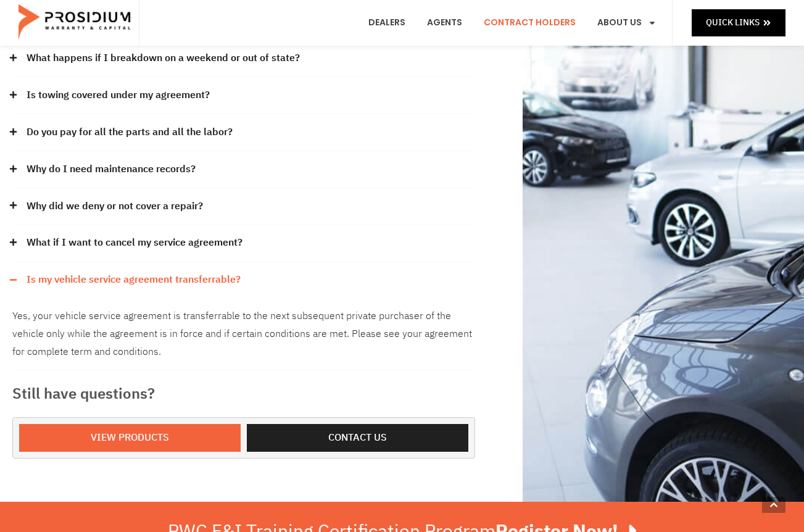 Image resolution: width=804 pixels, height=532 pixels. I want to click on div: What happens if I breakdown on a weekend or out of state?, so click(243, 58).